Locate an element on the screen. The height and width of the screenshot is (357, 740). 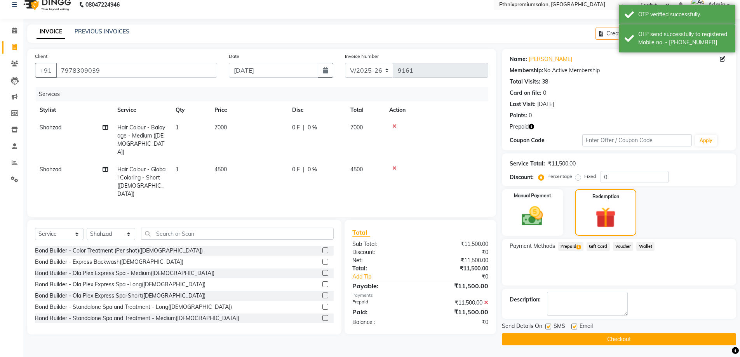
span: Gift Card is located at coordinates (598, 246).